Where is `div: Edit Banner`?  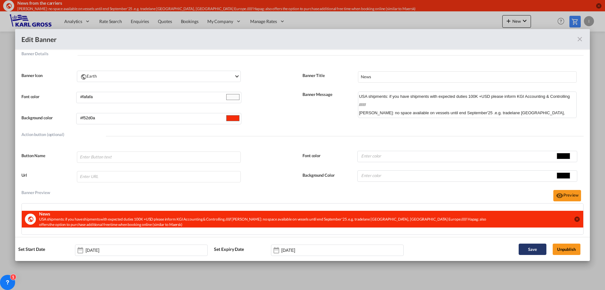 div: Edit Banner is located at coordinates (39, 39).